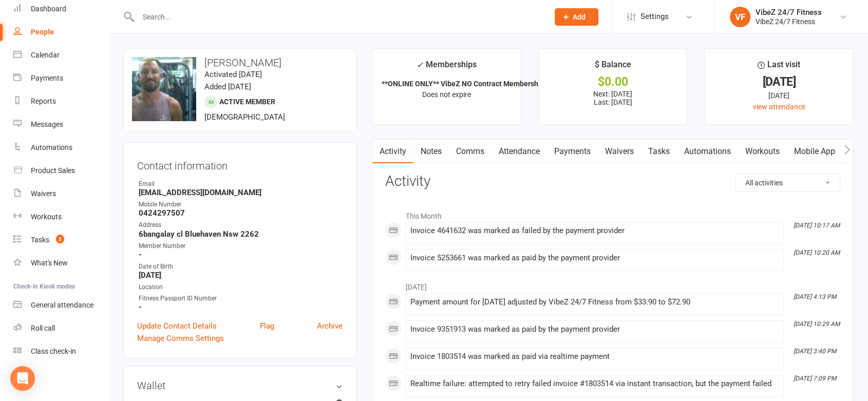 Image resolution: width=868 pixels, height=401 pixels. I want to click on span: Does not expire, so click(446, 94).